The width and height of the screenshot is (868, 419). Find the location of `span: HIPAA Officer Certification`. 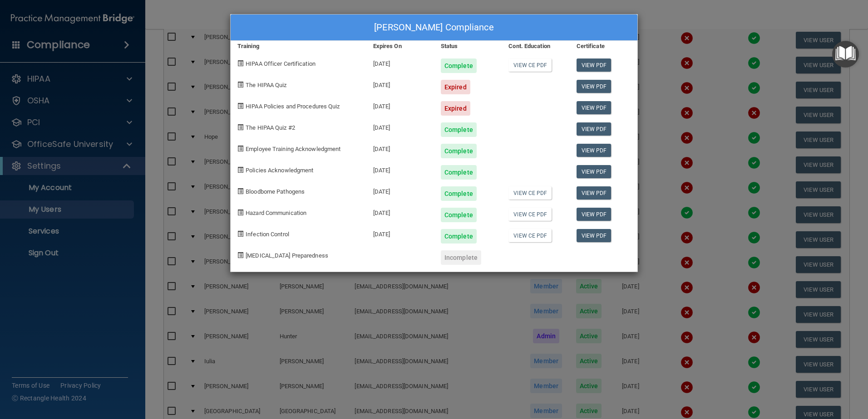

span: HIPAA Officer Certification is located at coordinates (280, 63).